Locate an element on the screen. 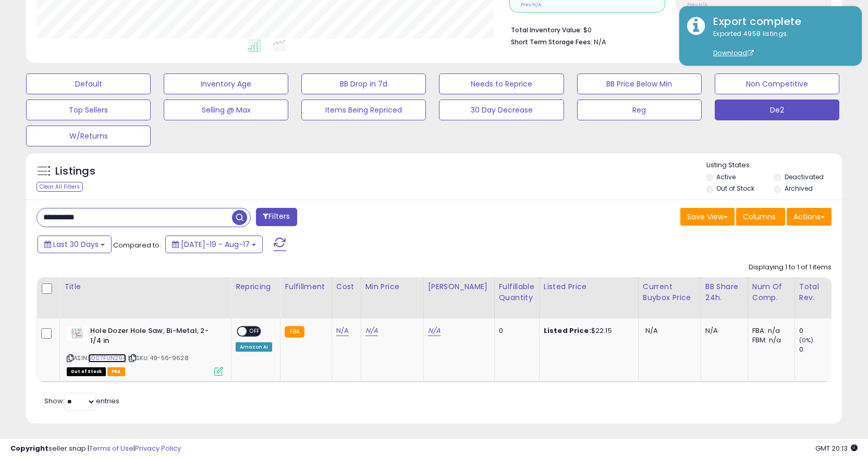 The height and width of the screenshot is (459, 868). button: Top Sellers is located at coordinates (88, 110).